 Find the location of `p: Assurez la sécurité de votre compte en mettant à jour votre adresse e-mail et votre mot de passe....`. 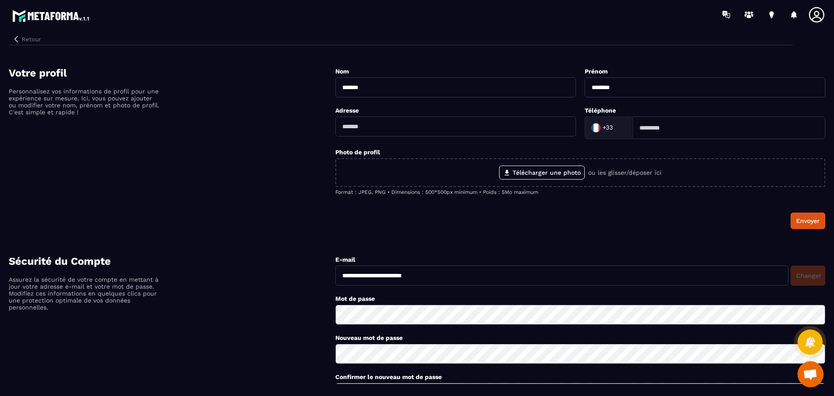

p: Assurez la sécurité de votre compte en mettant à jour votre adresse e-mail et votre mot de passe.... is located at coordinates (85, 293).